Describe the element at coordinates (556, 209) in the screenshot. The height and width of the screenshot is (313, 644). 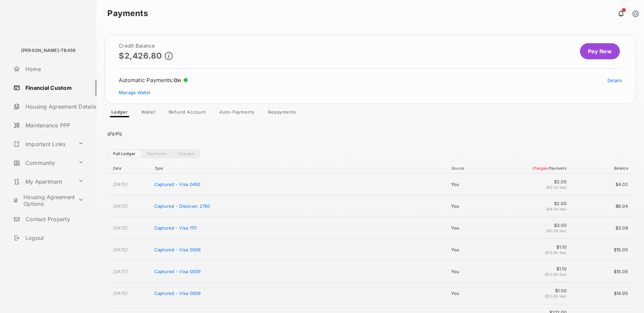
I see `span: ($4.04 fee)` at that location.